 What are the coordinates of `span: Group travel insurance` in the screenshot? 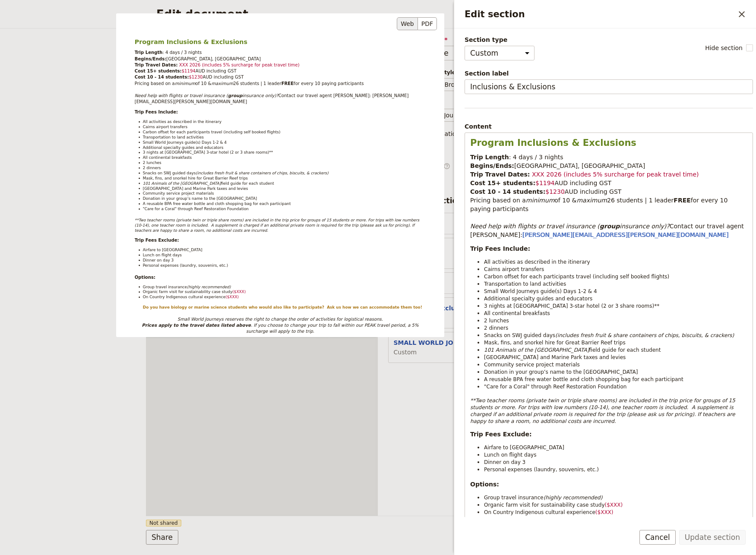 It's located at (514, 498).